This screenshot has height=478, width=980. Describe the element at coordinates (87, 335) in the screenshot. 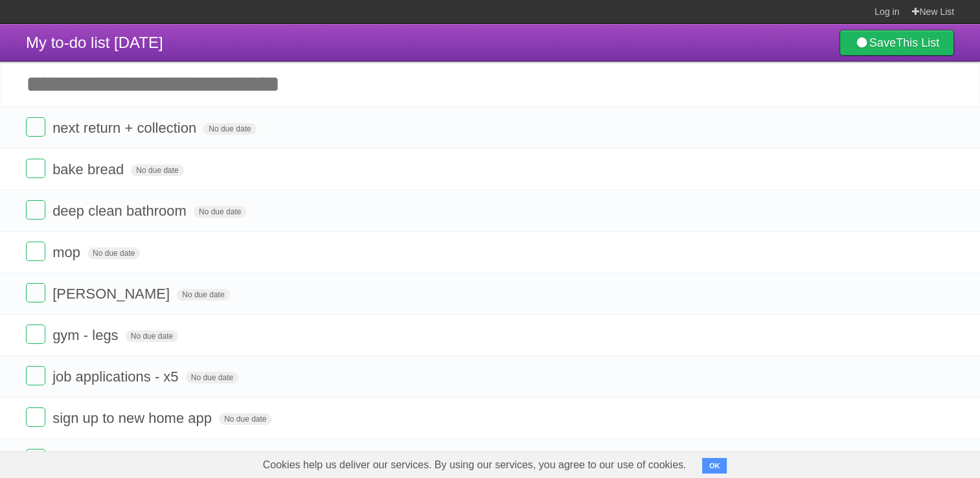

I see `span: gym - legs` at that location.